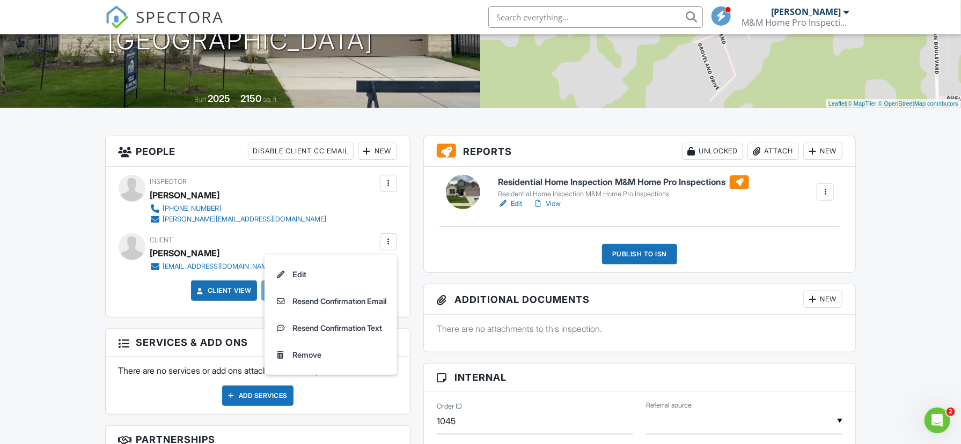  What do you see at coordinates (165, 26) in the screenshot?
I see `a: SPECTORA` at bounding box center [165, 26].